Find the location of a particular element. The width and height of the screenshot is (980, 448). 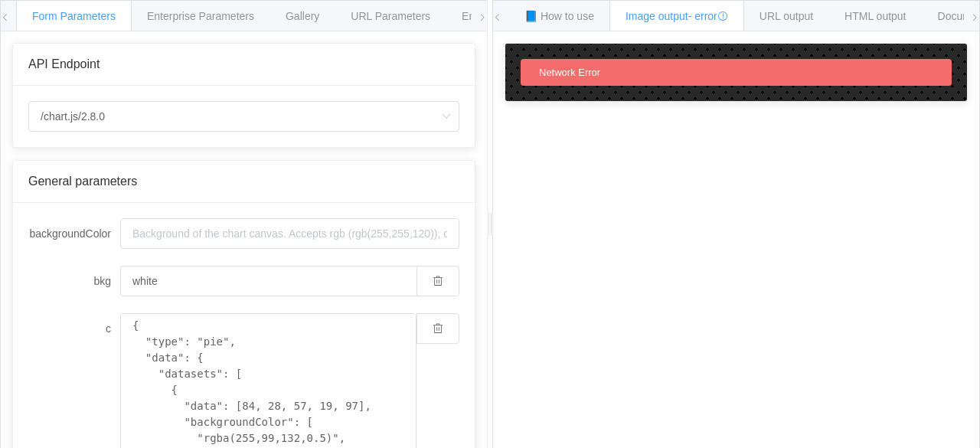

label: bkg is located at coordinates (74, 281).